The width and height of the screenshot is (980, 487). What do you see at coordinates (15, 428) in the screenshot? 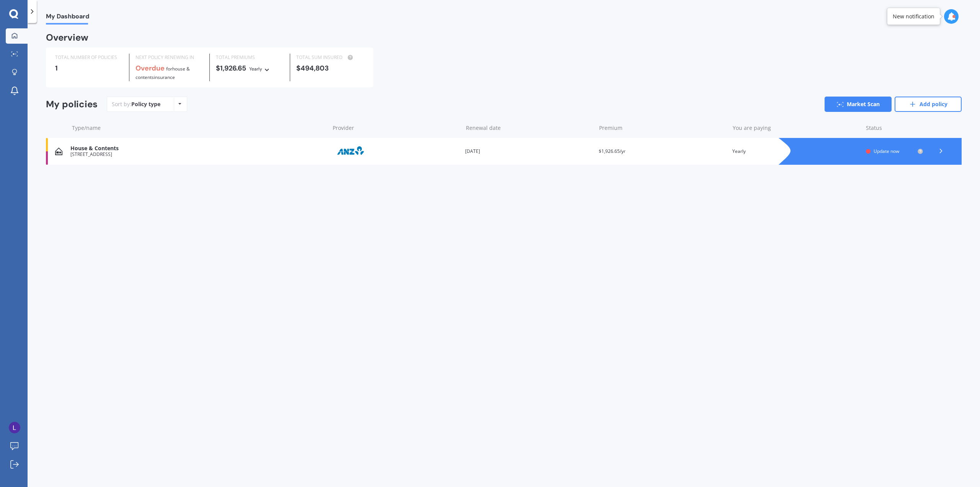
I see `img: ACg8ocIl7XDfrivtUszt5HzhAr3oIz4PdzdIub-0Hyk31NBK4pcmNg=s96-c` at bounding box center [15, 428].